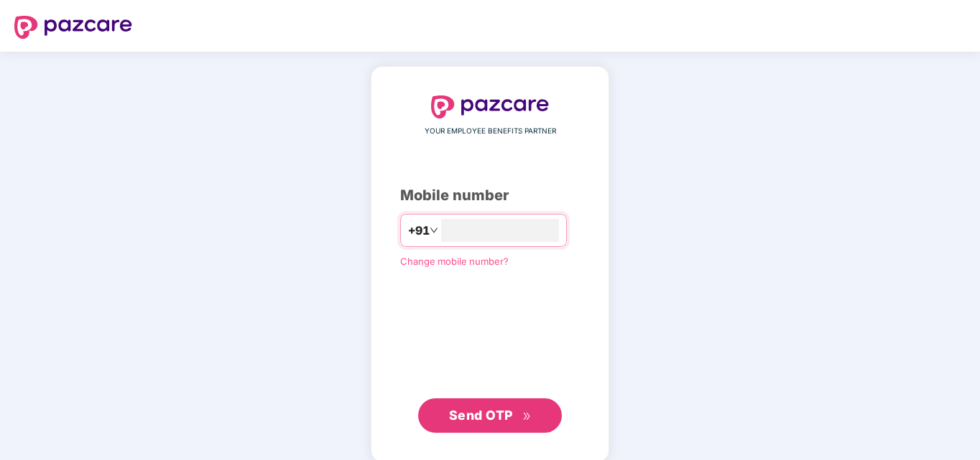  What do you see at coordinates (490, 195) in the screenshot?
I see `div: Mobile number` at bounding box center [490, 195].